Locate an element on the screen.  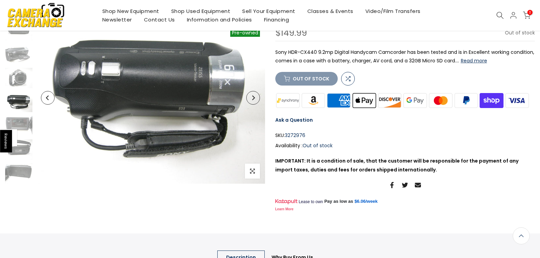
button: Next is located at coordinates (253, 98).